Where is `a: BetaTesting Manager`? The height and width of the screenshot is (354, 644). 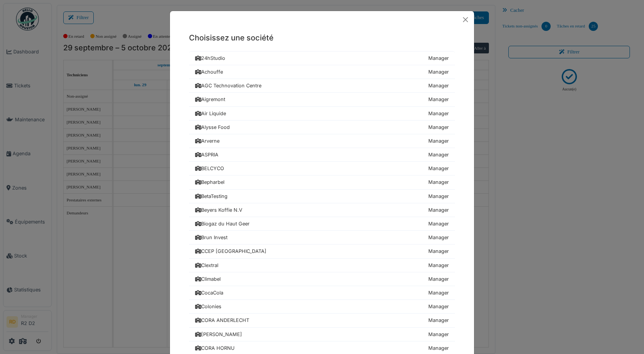 a: BetaTesting Manager is located at coordinates (322, 196).